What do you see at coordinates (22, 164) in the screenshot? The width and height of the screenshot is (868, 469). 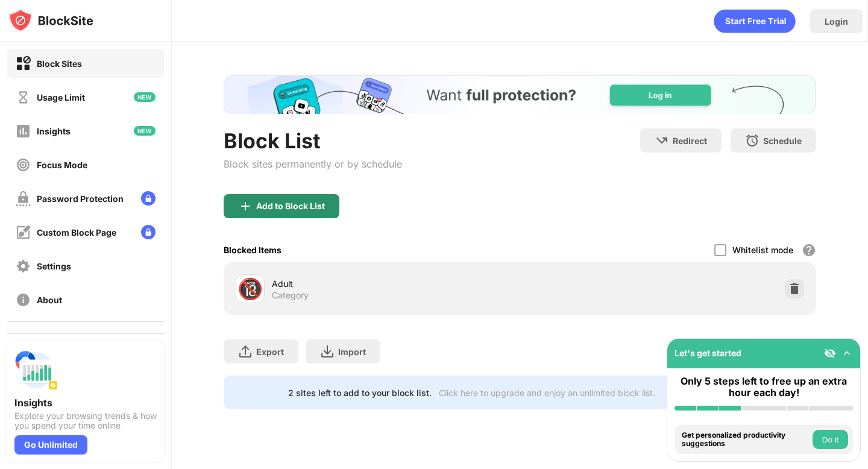 I see `img: focus-off.svg` at bounding box center [22, 164].